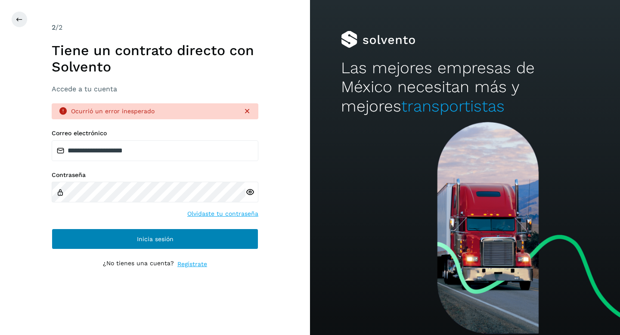  I want to click on span: 2, so click(53, 27).